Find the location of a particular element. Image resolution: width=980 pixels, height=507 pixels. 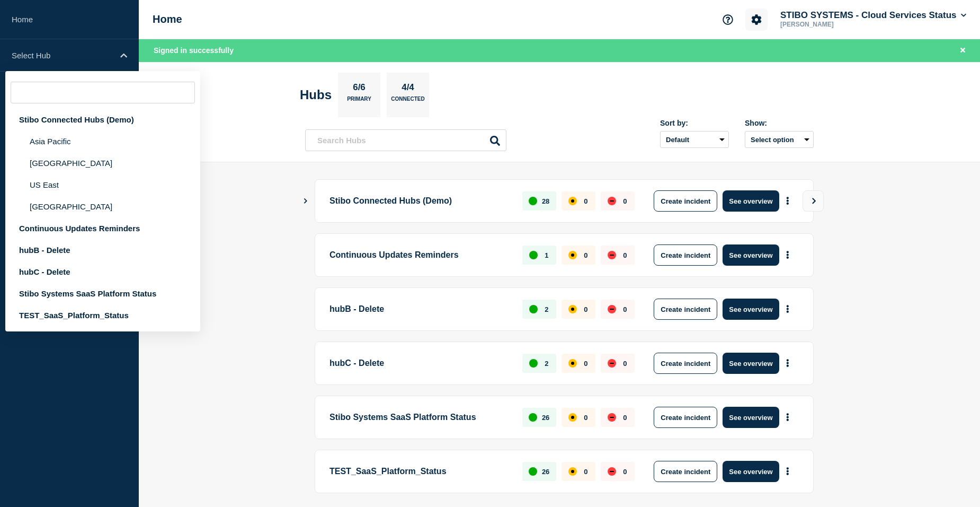

p: 28 is located at coordinates (546, 201).